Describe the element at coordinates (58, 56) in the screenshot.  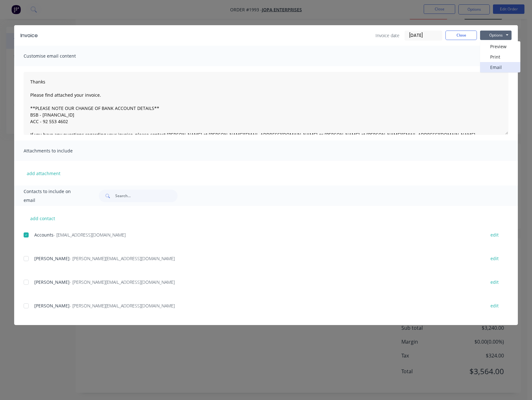
I see `span: Customise email content` at that location.